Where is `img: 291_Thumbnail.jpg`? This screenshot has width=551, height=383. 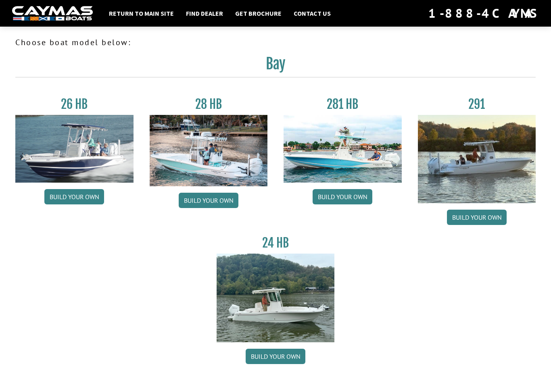 img: 291_Thumbnail.jpg is located at coordinates (477, 159).